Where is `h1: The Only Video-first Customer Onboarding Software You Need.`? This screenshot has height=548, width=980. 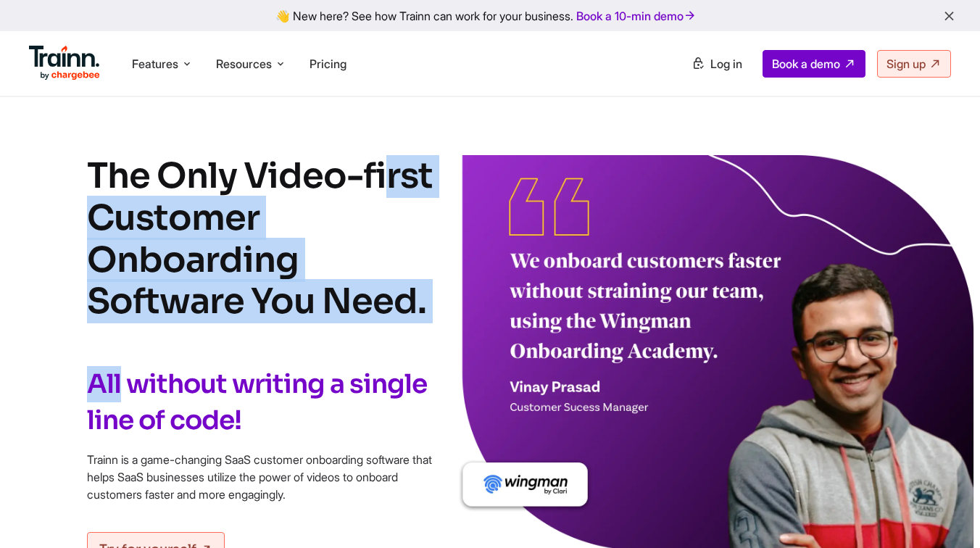 h1: The Only Video-first Customer Onboarding Software You Need. is located at coordinates (261, 239).